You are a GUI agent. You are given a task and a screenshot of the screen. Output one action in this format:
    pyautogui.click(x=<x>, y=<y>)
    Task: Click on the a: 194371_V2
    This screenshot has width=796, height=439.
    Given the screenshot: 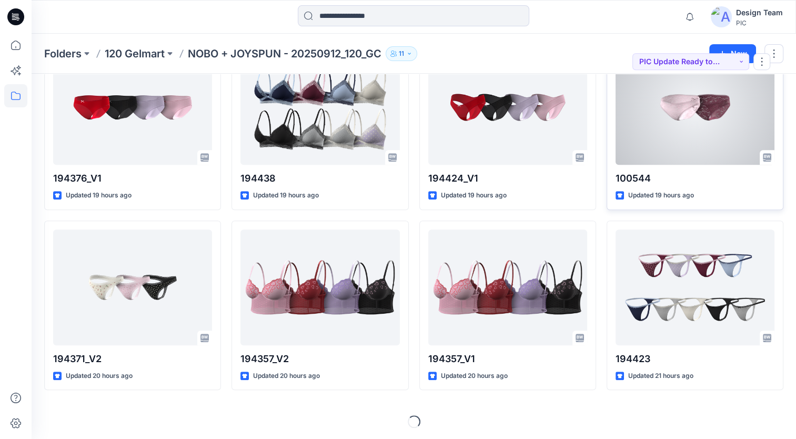 What is the action you would take?
    pyautogui.click(x=133, y=287)
    